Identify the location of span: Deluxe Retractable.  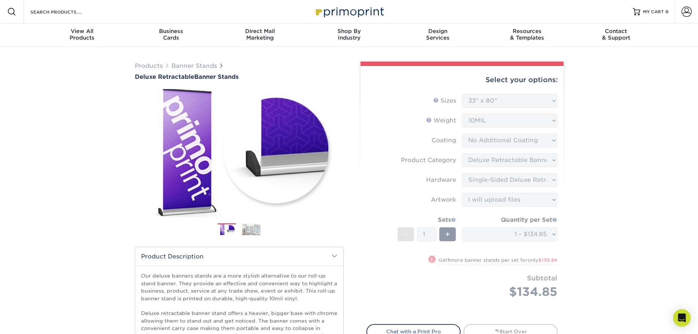
(165, 77).